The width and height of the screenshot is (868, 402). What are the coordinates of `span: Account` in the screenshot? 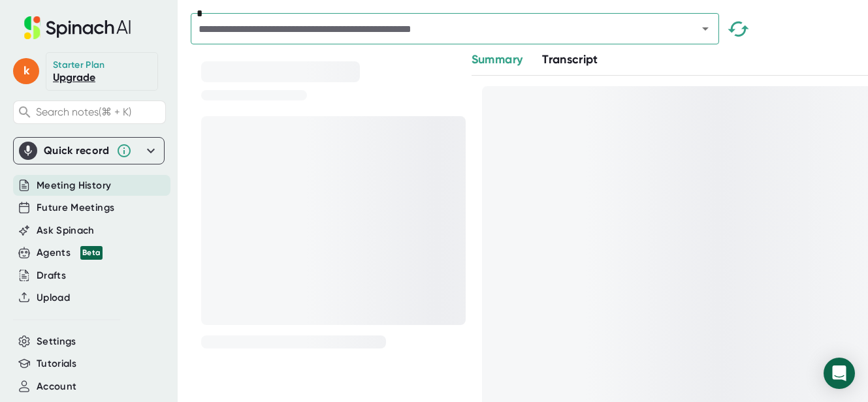 It's located at (56, 386).